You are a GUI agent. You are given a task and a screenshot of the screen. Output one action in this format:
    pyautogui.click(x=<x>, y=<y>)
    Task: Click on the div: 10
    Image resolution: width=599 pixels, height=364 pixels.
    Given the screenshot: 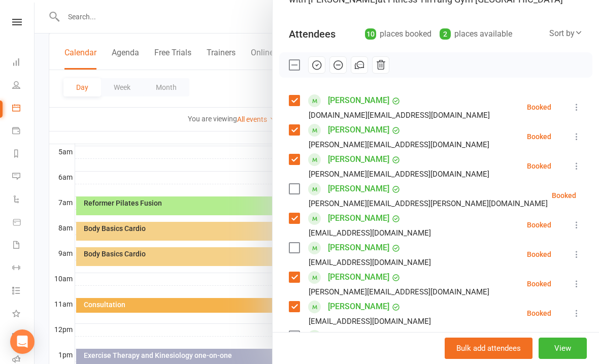 What is the action you would take?
    pyautogui.click(x=370, y=34)
    